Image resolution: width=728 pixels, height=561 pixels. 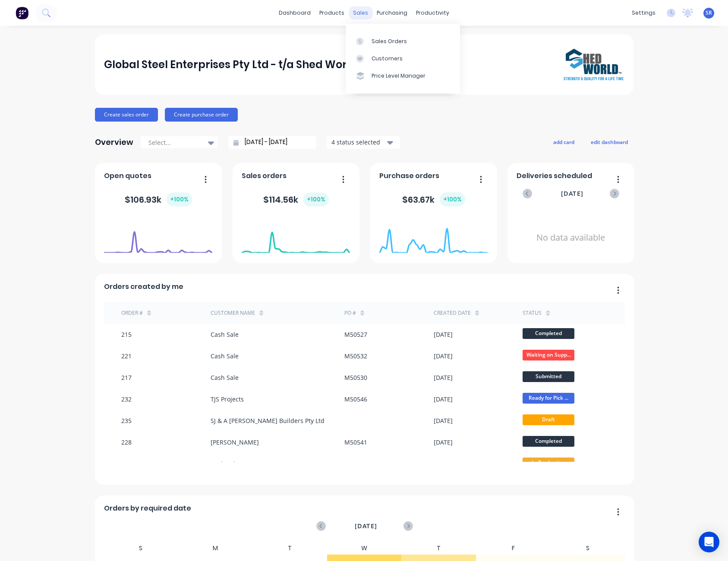 I want to click on span: Orders created by me, so click(x=144, y=287).